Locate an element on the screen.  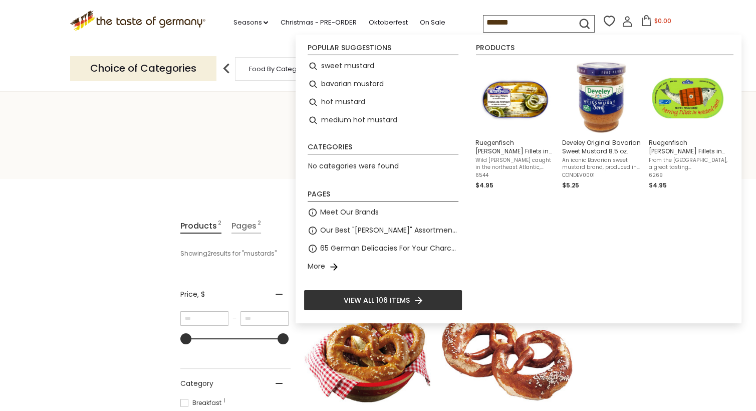
a: Food By Category is located at coordinates (278, 69).